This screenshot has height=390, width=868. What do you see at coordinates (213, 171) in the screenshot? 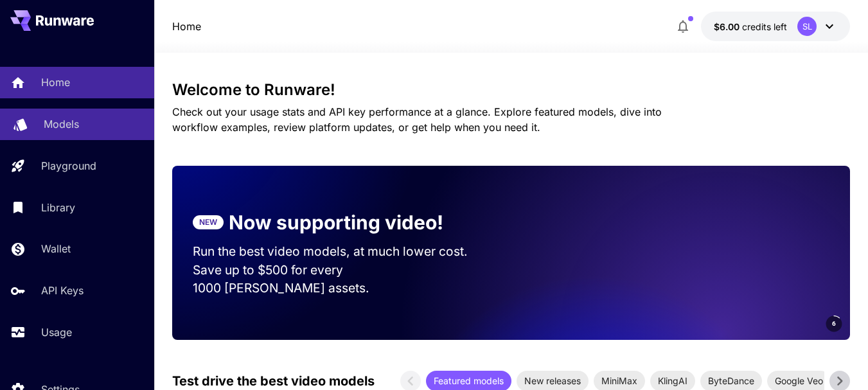
I see `p: Video Inference` at bounding box center [213, 171].